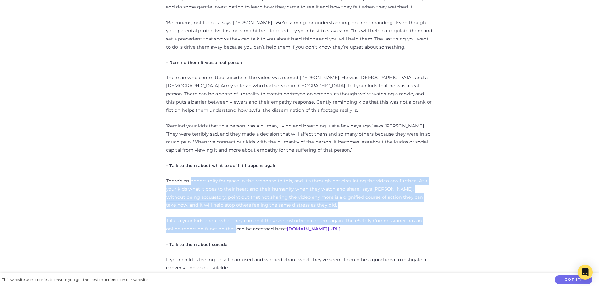  Describe the element at coordinates (574, 280) in the screenshot. I see `button: Got it!` at that location.